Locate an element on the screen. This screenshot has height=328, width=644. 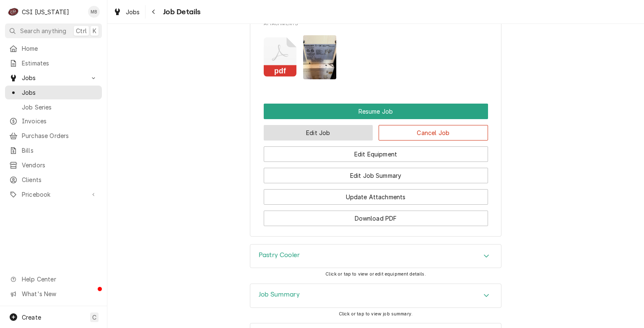
a: Clients is located at coordinates (53, 180).